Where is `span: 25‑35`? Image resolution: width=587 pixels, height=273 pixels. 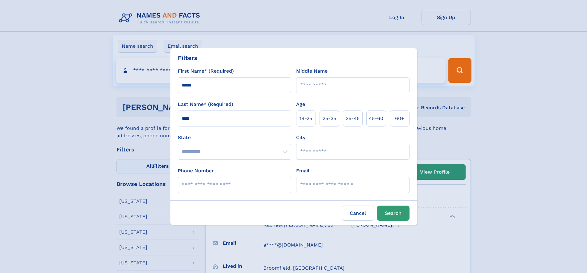 span: 25‑35 is located at coordinates (329, 119).